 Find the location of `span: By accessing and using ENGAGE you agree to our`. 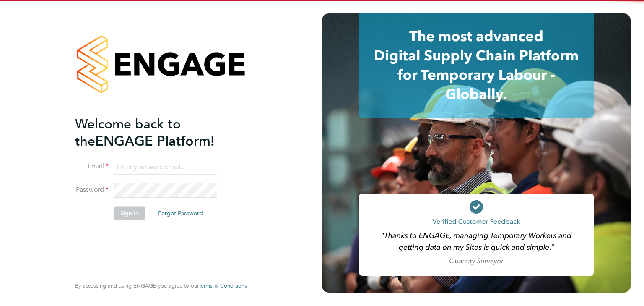

span: By accessing and using ENGAGE you agree to our is located at coordinates (161, 285).